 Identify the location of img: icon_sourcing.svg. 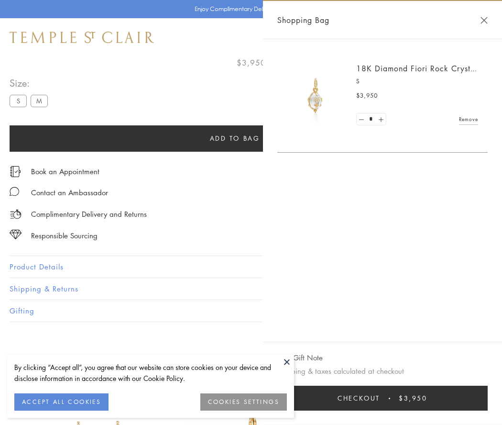
(15, 234).